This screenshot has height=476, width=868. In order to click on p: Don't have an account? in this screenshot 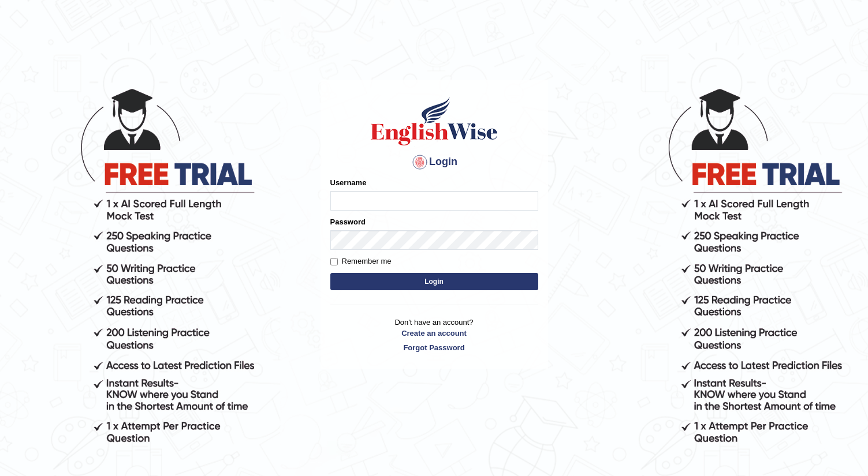, I will do `click(434, 335)`.